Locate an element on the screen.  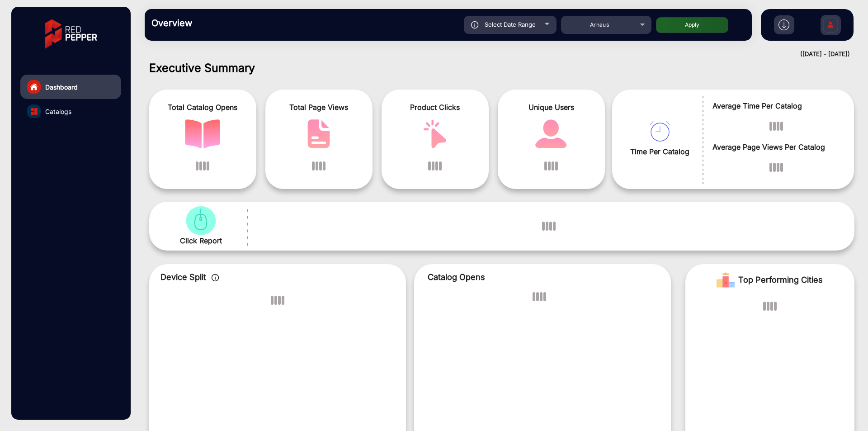
span: Top Performing Cities is located at coordinates (781, 279).